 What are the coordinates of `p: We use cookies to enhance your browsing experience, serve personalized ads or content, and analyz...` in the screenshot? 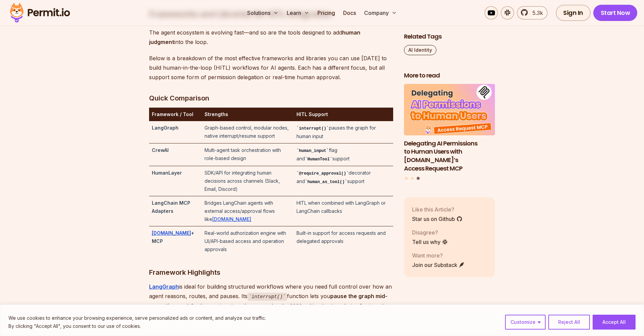 It's located at (137, 318).